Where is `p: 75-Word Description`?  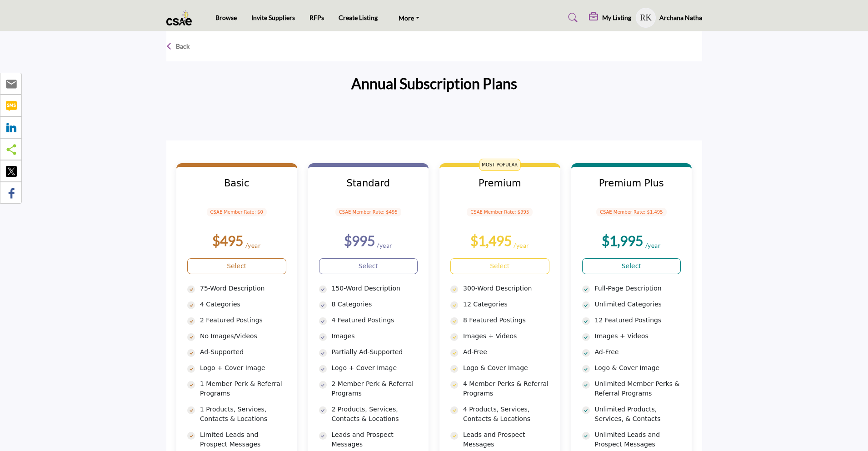
p: 75-Word Description is located at coordinates (243, 288).